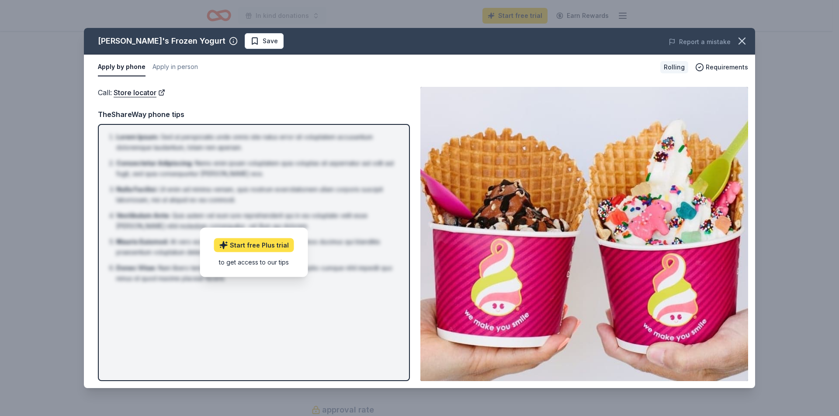 The image size is (839, 416). What do you see at coordinates (256, 195) in the screenshot?
I see `li: Ut enim ad minima veniam, quis nostrum exercitationem ullam corporis suscipit laboriosam, nisi ut...` at bounding box center [256, 195].